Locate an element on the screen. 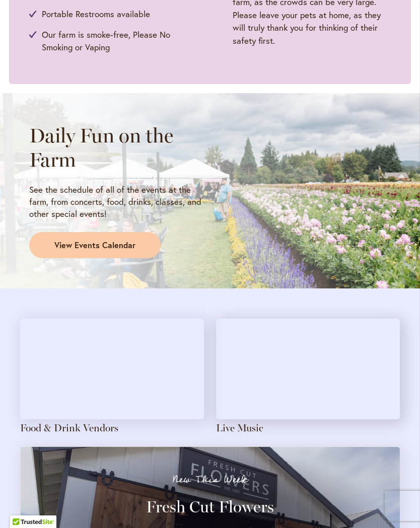  span: Our farm is smoke-free, Please No Smoking or Vaping is located at coordinates (121, 41).